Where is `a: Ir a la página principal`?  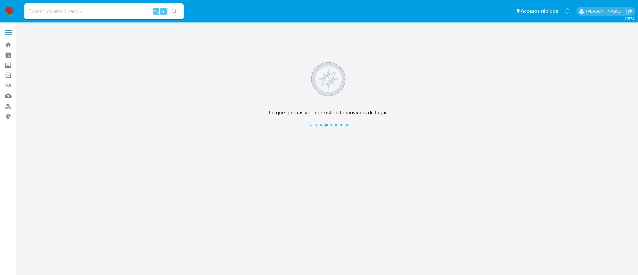
a: Ir a la página principal is located at coordinates (328, 124).